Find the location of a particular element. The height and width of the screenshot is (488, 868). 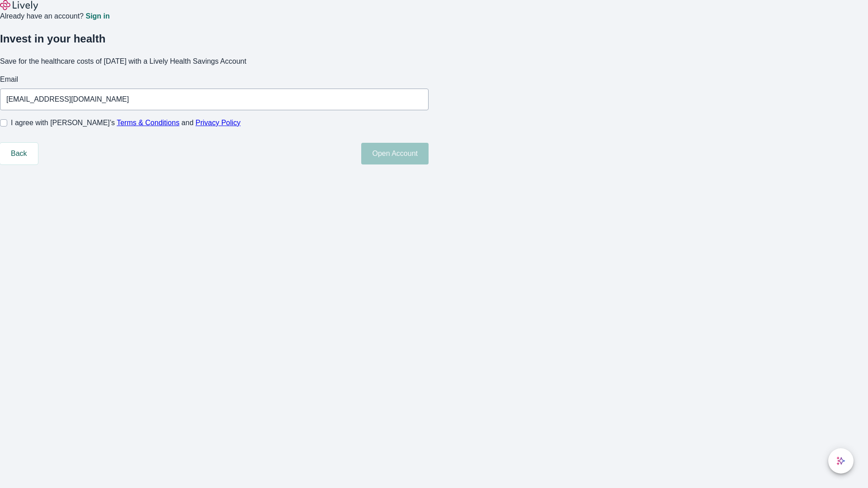

div: Sign in is located at coordinates (97, 17).